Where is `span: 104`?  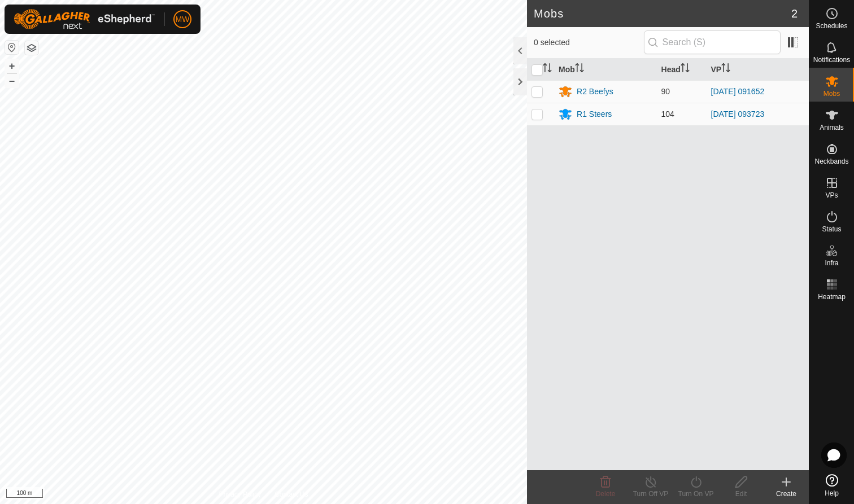
span: 104 is located at coordinates (668, 114).